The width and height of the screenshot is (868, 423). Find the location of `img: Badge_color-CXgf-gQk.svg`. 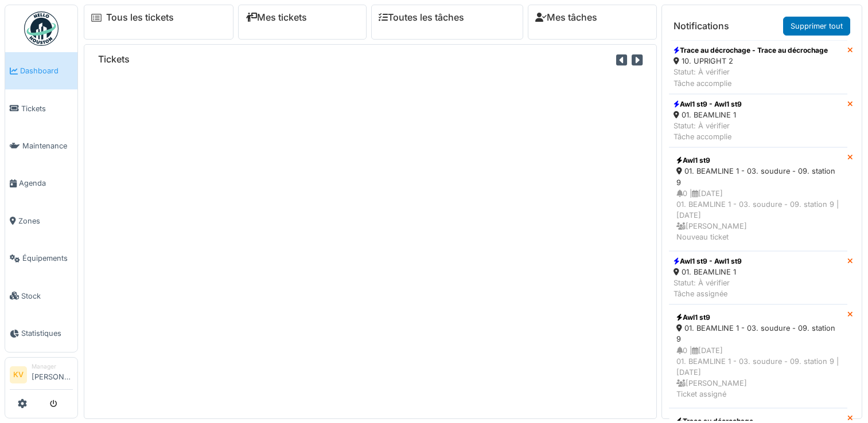

img: Badge_color-CXgf-gQk.svg is located at coordinates (41, 29).